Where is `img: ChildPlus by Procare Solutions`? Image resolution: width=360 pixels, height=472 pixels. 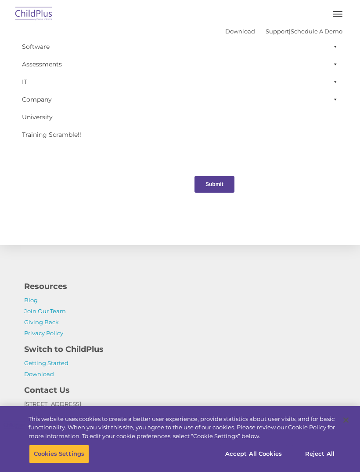
img: ChildPlus by Procare Solutions is located at coordinates (34, 14).